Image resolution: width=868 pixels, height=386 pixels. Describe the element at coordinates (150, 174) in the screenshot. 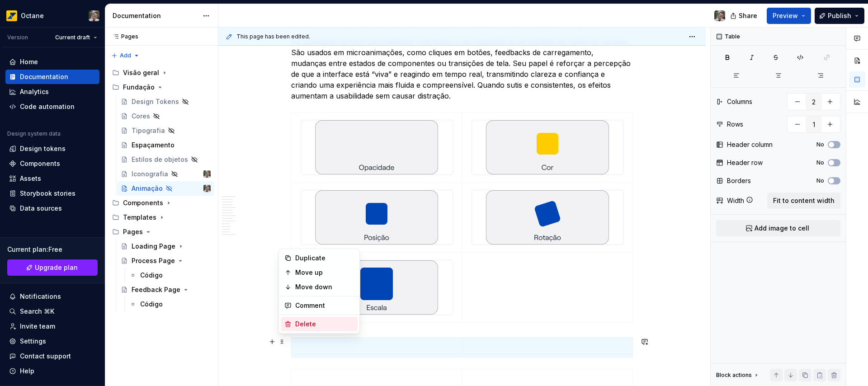

I see `div: Iconografia` at that location.